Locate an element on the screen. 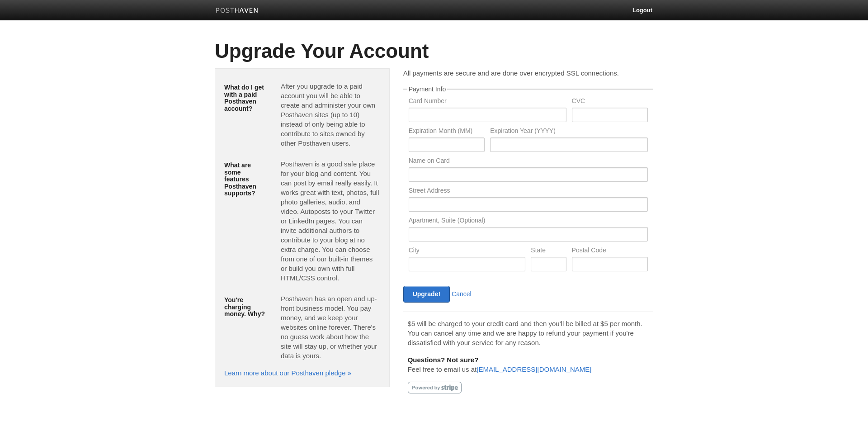  label: Apartment, Suite (Optional) is located at coordinates (528, 221).